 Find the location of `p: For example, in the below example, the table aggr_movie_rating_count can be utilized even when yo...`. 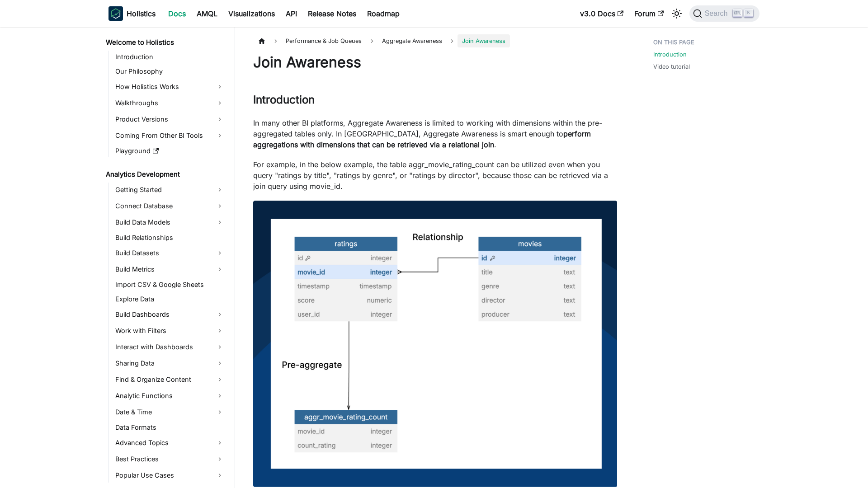

p: For example, in the below example, the table aggr_movie_rating_count can be utilized even when yo... is located at coordinates (435, 176).